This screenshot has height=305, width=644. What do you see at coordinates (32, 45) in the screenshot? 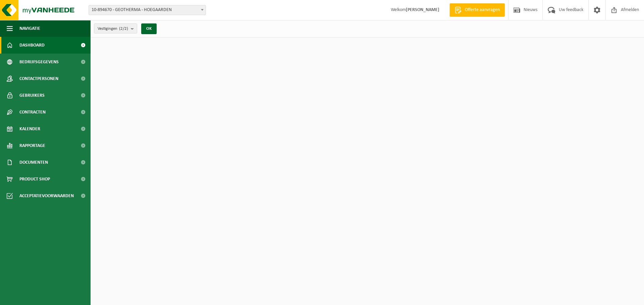
I see `span: Dashboard` at bounding box center [32, 45].